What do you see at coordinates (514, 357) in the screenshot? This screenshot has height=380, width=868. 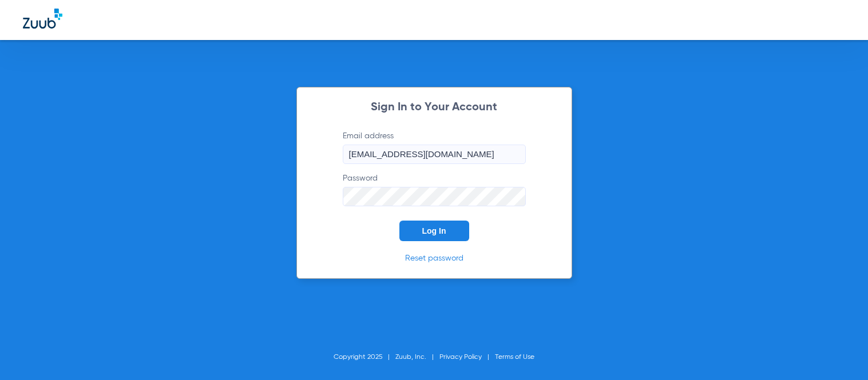 I see `a: Terms of Use` at bounding box center [514, 357].